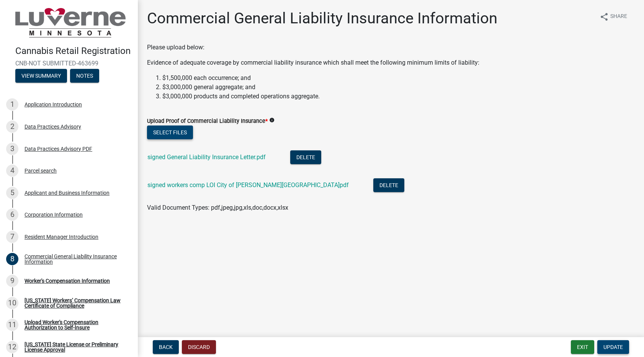 This screenshot has height=357, width=644. I want to click on div: 1, so click(13, 104).